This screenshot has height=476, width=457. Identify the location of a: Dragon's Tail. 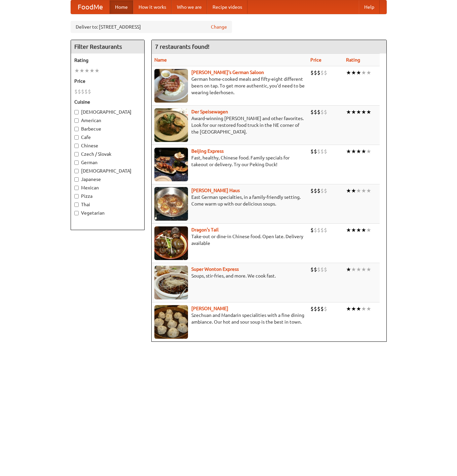
(205, 230).